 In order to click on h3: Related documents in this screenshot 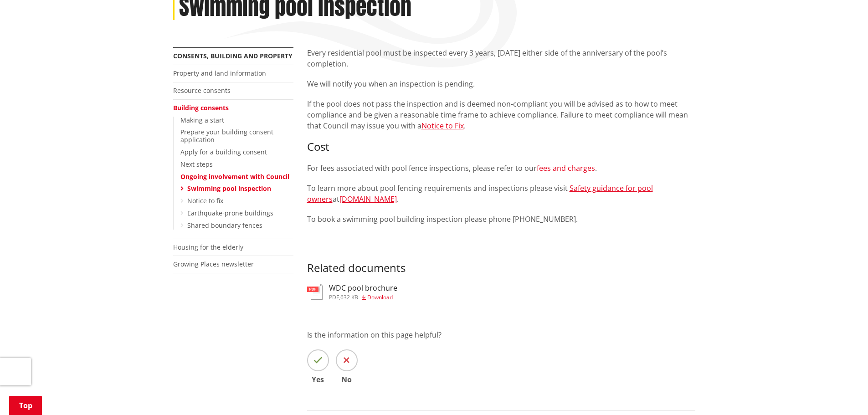, I will do `click(501, 268)`.